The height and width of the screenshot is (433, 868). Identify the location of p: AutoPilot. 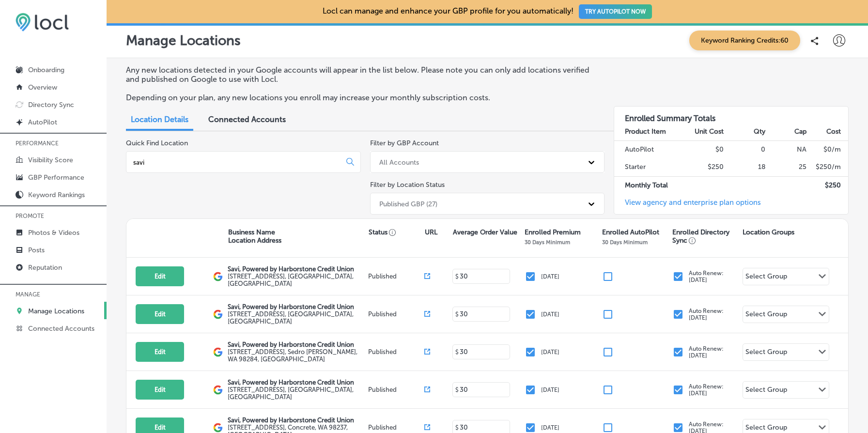
(43, 122).